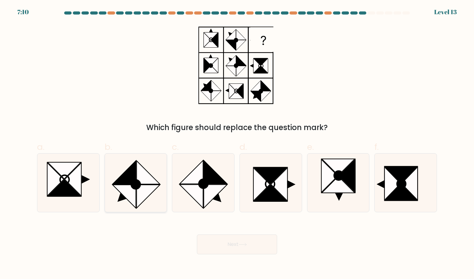  What do you see at coordinates (243, 147) in the screenshot?
I see `span: d.` at bounding box center [243, 147].